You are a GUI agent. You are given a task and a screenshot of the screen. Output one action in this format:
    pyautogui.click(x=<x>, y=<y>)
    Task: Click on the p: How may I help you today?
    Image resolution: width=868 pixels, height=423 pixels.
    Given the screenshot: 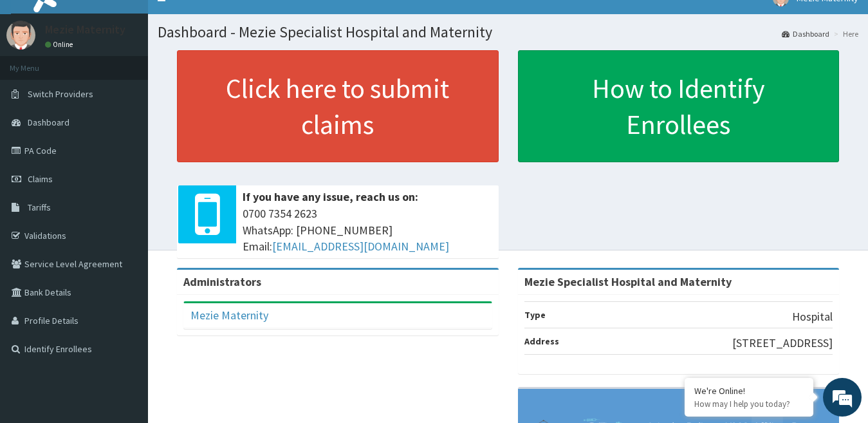 What is the action you would take?
    pyautogui.click(x=749, y=403)
    